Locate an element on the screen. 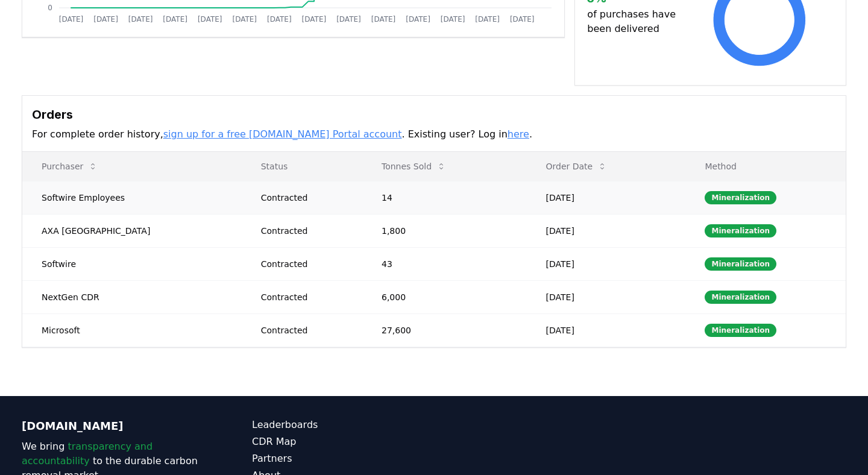 Image resolution: width=868 pixels, height=475 pixels. a: Leaderboards is located at coordinates (343, 425).